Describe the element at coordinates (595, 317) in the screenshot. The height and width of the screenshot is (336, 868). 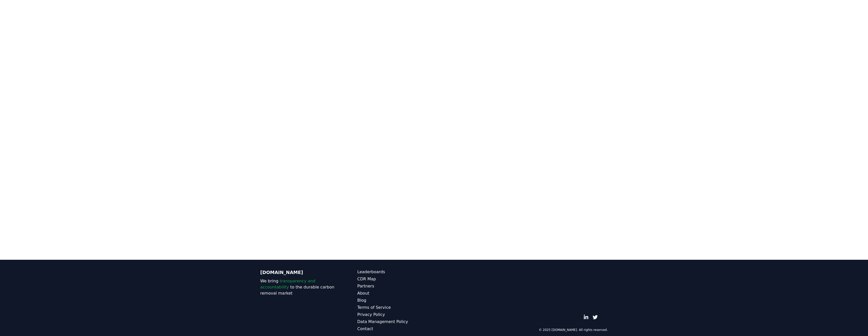
I see `a: Twitter` at that location.